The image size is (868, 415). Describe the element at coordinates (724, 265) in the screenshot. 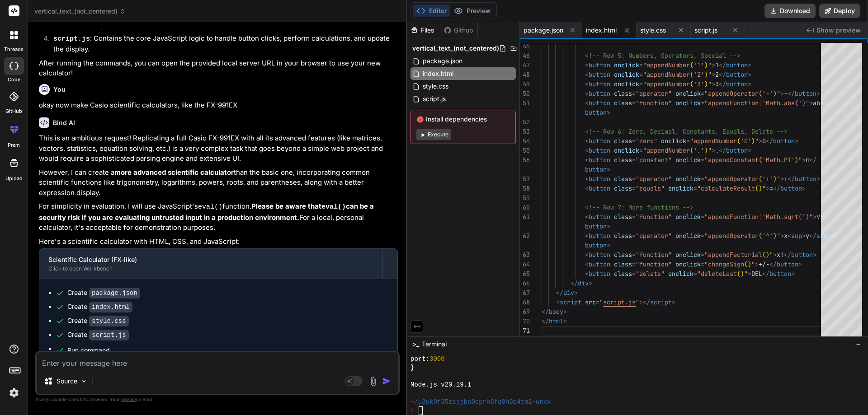

I see `span: "changeSign` at that location.